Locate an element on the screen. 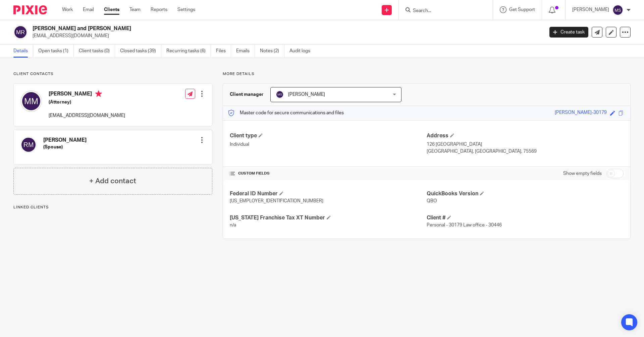 The width and height of the screenshot is (644, 337). a: Audit logs is located at coordinates (302, 51).